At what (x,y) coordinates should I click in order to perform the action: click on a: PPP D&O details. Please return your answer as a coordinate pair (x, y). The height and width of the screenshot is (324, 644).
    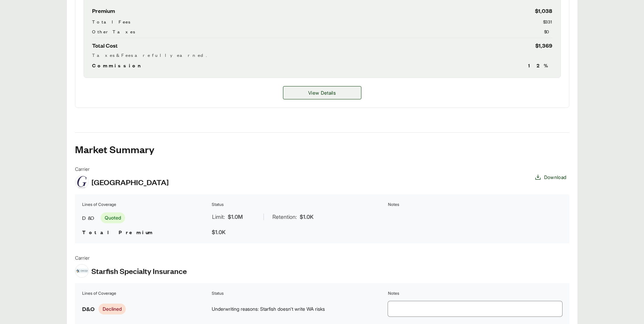
    Looking at the image, I should click on (322, 92).